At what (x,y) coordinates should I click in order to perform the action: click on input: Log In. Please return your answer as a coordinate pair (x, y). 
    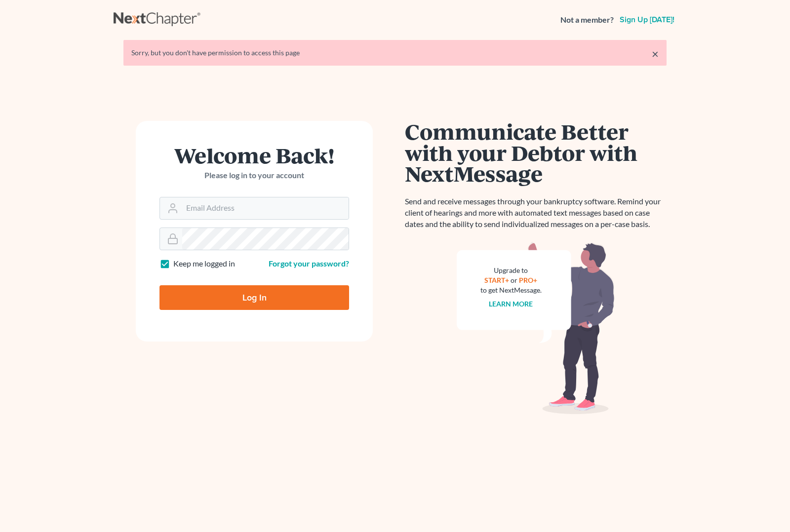
    Looking at the image, I should click on (254, 298).